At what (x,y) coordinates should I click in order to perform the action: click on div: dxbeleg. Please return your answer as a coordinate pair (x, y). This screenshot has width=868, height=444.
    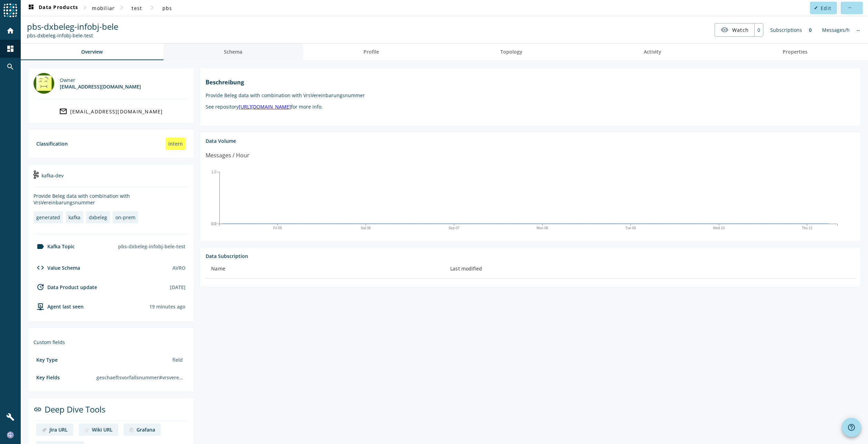
    Looking at the image, I should click on (98, 217).